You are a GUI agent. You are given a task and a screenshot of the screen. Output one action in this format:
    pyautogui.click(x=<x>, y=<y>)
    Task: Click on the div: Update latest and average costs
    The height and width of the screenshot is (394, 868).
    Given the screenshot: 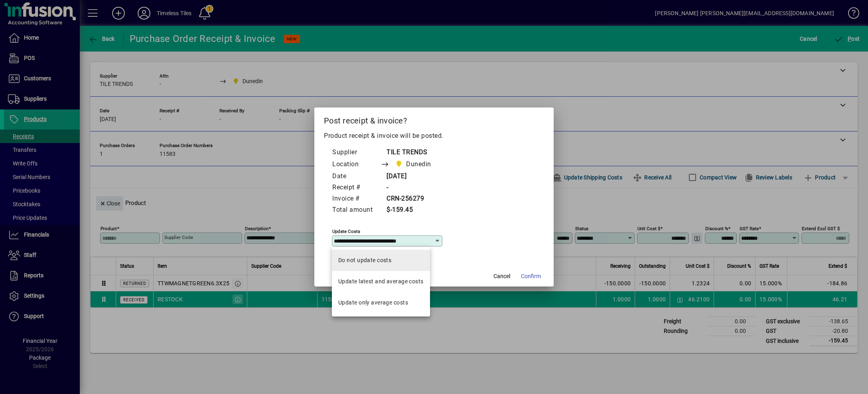 What is the action you would take?
    pyautogui.click(x=381, y=281)
    